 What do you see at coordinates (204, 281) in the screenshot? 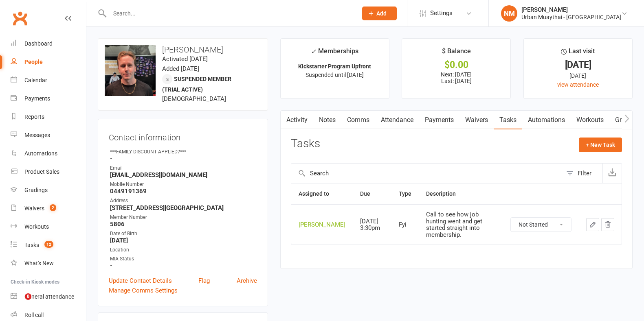
I see `a: Flag` at bounding box center [204, 281].